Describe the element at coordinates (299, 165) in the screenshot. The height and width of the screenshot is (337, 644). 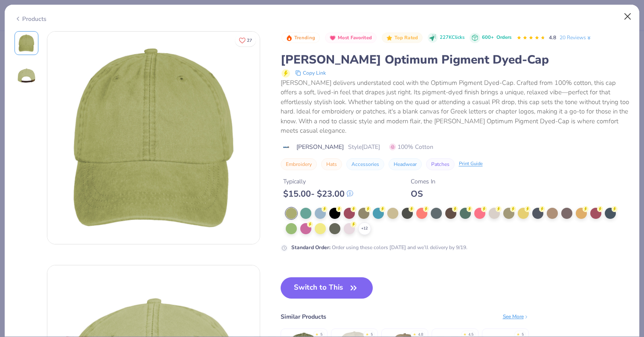
I see `button: Embroidery` at that location.